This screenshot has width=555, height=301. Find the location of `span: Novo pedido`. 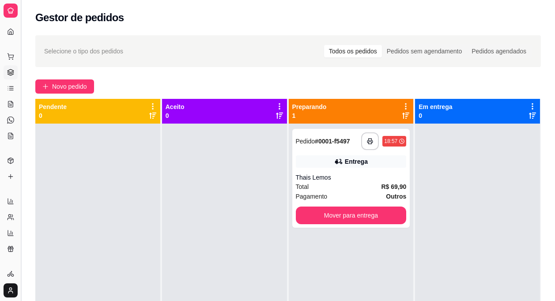

span: Novo pedido is located at coordinates (69, 86).